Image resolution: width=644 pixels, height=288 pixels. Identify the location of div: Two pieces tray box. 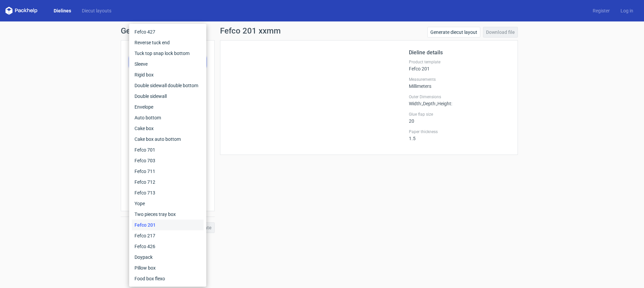
(168, 214).